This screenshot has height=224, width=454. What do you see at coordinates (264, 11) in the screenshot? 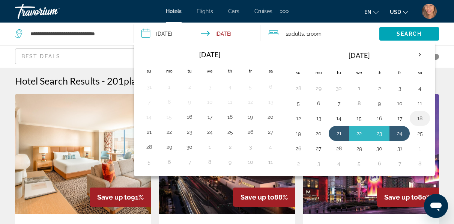
I see `a: Cruises` at bounding box center [264, 11].